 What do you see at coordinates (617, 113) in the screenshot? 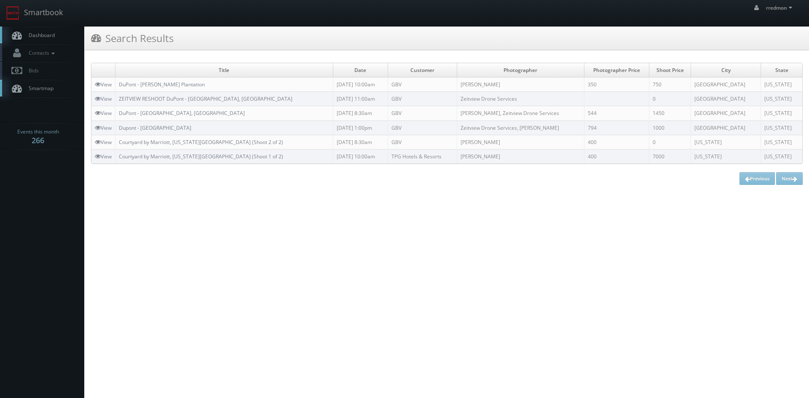
I see `td: 544` at bounding box center [617, 113].